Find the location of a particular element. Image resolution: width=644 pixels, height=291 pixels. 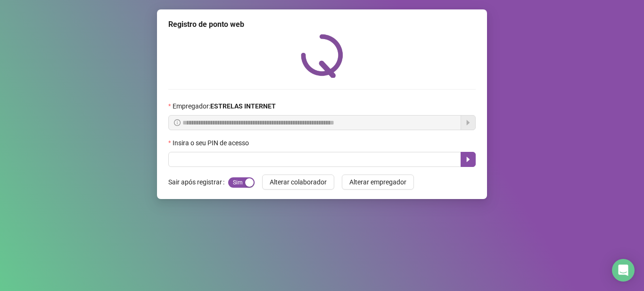

label: Sair após registrar is located at coordinates (198, 182).